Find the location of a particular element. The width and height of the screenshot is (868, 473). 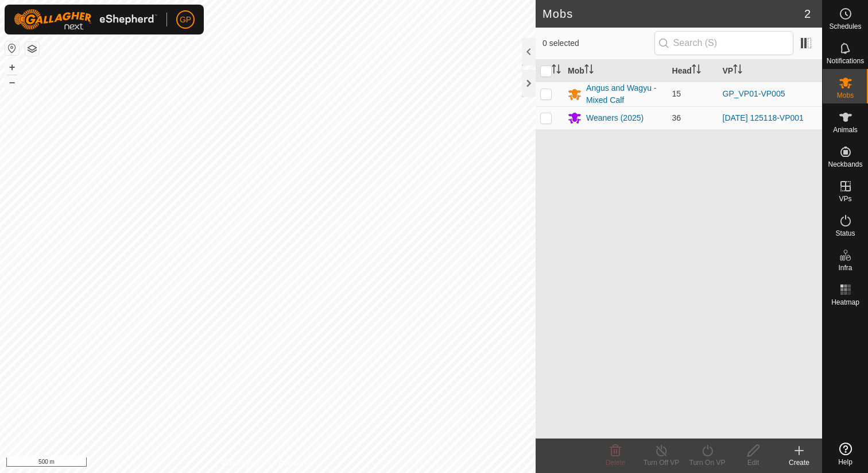

span: Schedules is located at coordinates (844, 27).